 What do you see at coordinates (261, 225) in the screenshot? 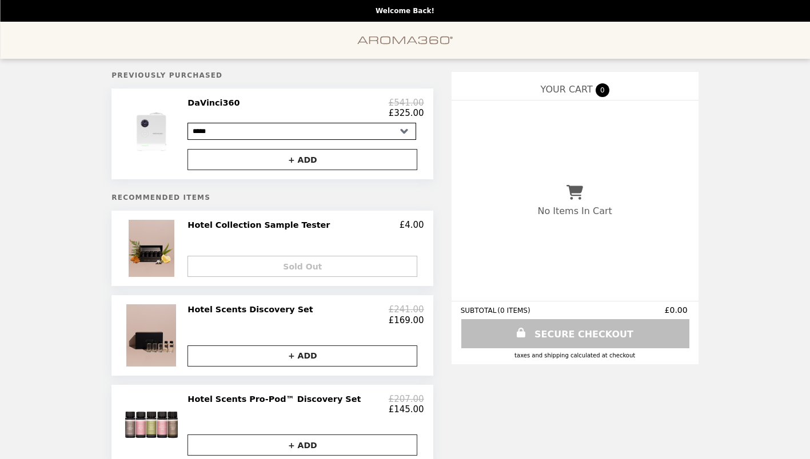
I see `h2: Hotel Collection Sample Tester` at bounding box center [261, 225].